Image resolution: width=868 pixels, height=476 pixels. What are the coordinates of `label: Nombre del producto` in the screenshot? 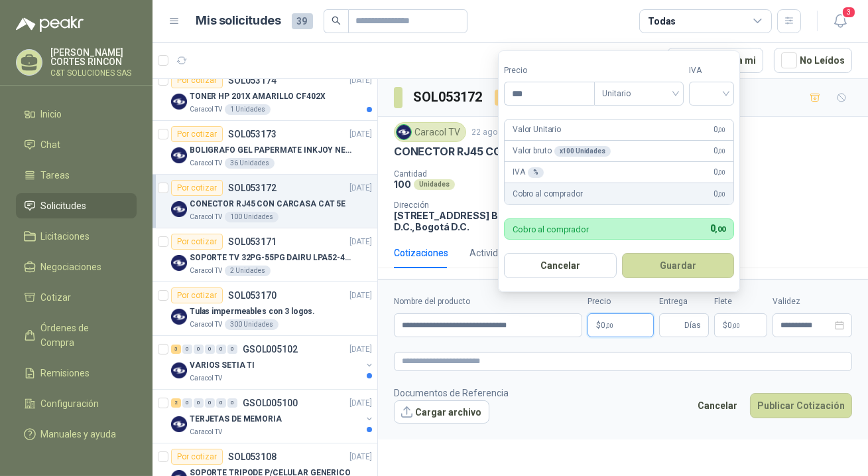 It's located at (488, 301).